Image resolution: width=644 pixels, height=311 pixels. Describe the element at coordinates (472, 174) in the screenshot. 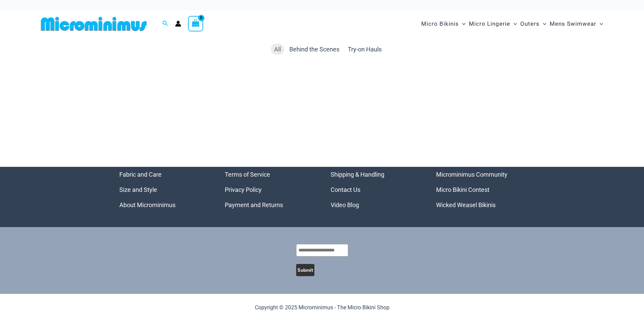

I see `a: Microminimus Community` at that location.